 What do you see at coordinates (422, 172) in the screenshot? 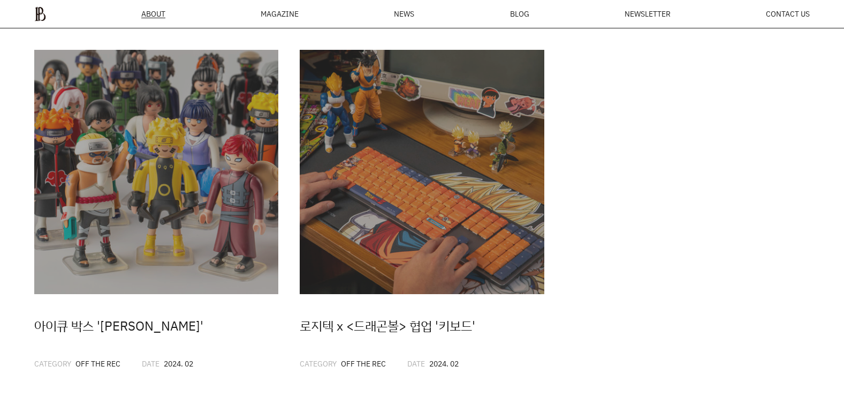
I see `img: 77e21d6284ad6.jpg` at bounding box center [422, 172].